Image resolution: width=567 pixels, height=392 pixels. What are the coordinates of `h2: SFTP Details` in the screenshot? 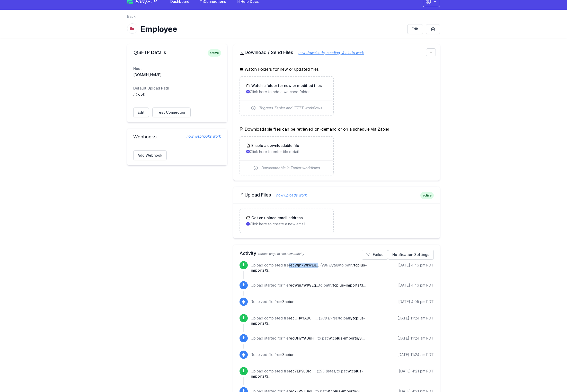 It's located at (177, 52).